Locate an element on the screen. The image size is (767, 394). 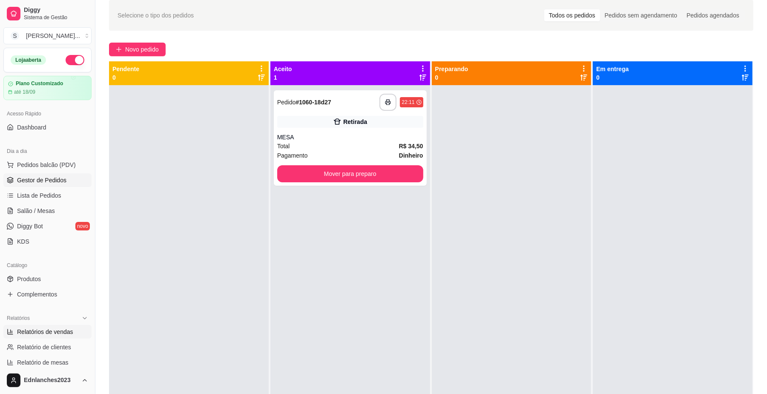
strong: Dinheiro is located at coordinates (411, 155).